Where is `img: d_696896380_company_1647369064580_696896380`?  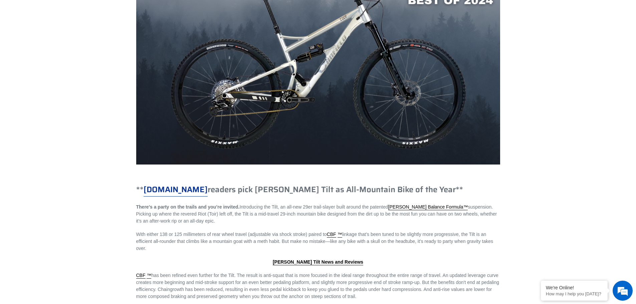
img: d_696896380_company_1647369064580_696896380 is located at coordinates (30, 42).